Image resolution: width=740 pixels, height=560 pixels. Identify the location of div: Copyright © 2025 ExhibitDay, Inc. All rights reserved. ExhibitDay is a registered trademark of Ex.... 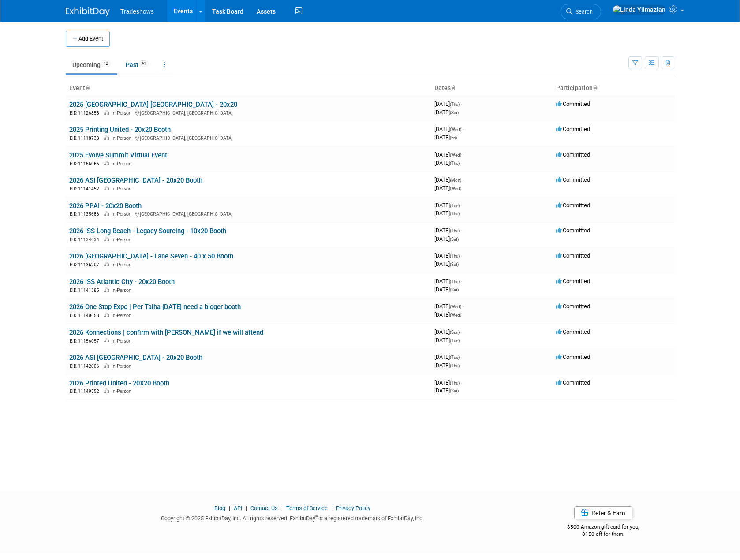
(293, 517).